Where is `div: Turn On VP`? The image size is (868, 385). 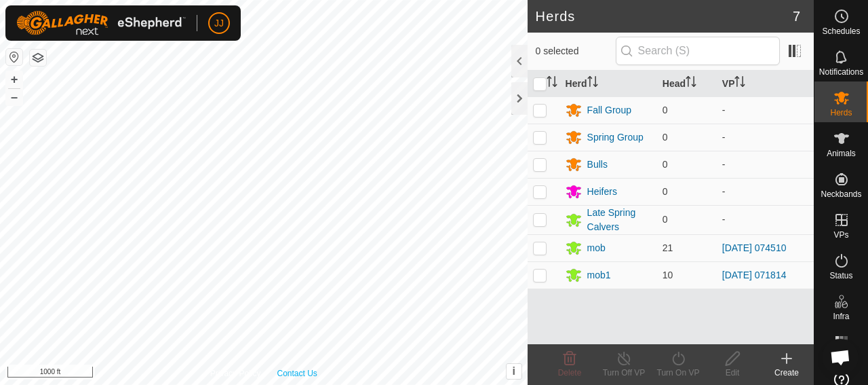
div: Turn On VP is located at coordinates (679, 373).